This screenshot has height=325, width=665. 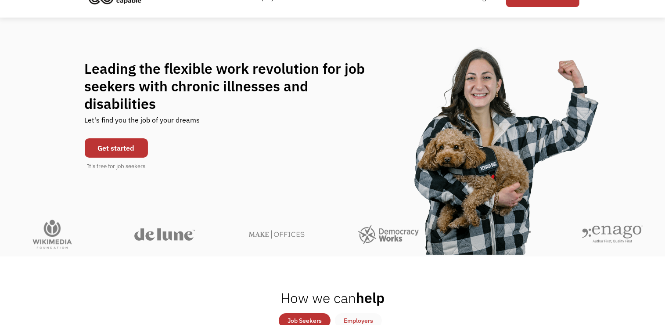 I want to click on a: Get started, so click(x=116, y=148).